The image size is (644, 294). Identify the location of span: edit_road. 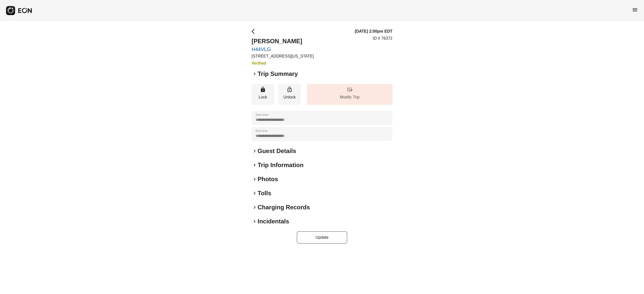
(350, 90).